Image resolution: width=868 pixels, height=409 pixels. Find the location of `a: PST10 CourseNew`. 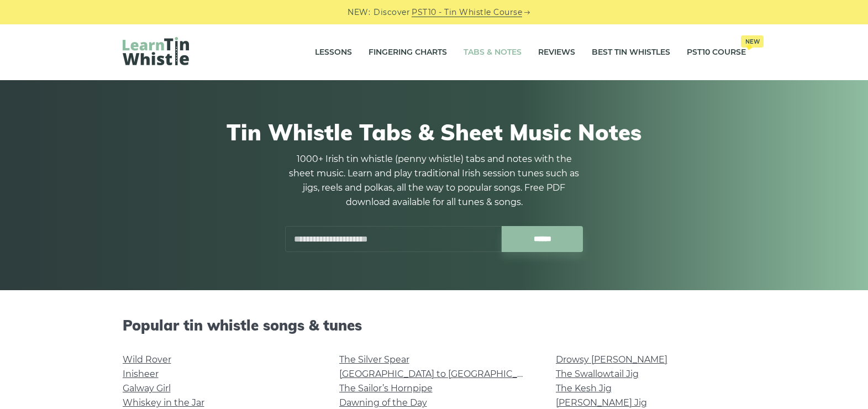

a: PST10 CourseNew is located at coordinates (716, 53).